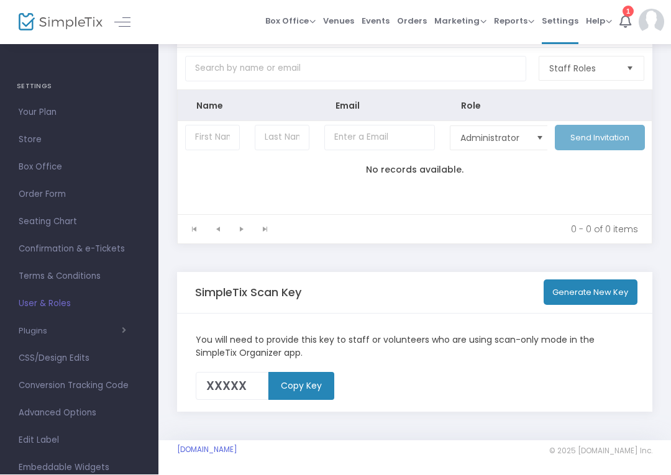  Describe the element at coordinates (301, 386) in the screenshot. I see `m-button: Copy Key` at that location.